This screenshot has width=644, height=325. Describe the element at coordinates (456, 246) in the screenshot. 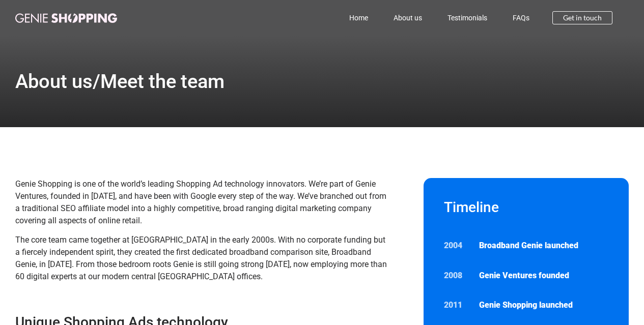

I see `p: 2004` at that location.